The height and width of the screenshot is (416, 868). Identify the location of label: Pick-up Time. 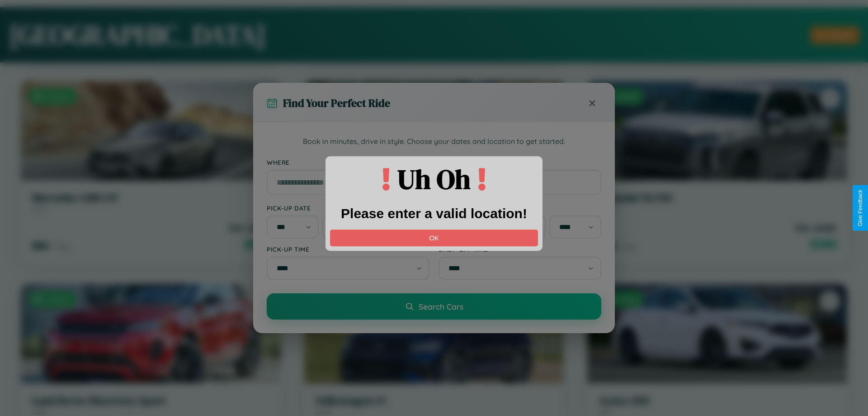
(348, 249).